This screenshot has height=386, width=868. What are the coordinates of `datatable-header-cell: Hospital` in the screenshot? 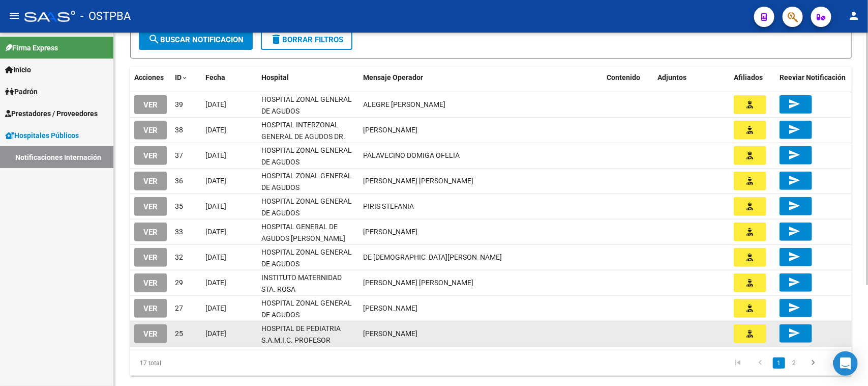 It's located at (308, 77).